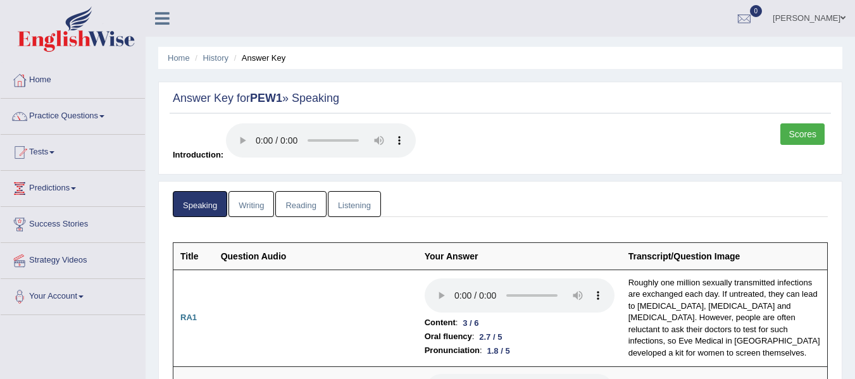 The image size is (855, 379). Describe the element at coordinates (73, 295) in the screenshot. I see `a: Your Account` at that location.